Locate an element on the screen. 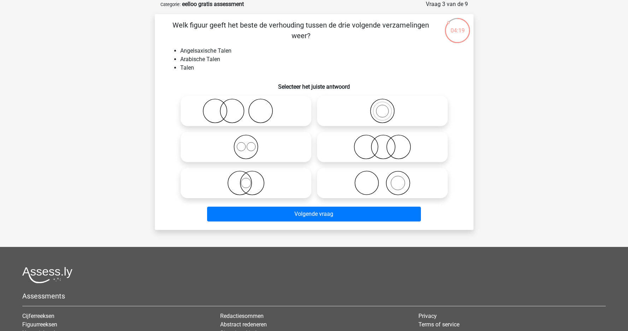 The image size is (628, 331). a: Figuurreeksen is located at coordinates (40, 325).